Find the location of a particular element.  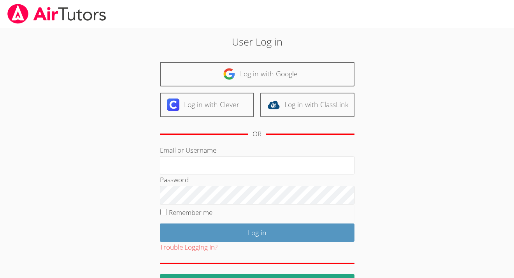

a: Log in with ClassLink is located at coordinates (308, 105).